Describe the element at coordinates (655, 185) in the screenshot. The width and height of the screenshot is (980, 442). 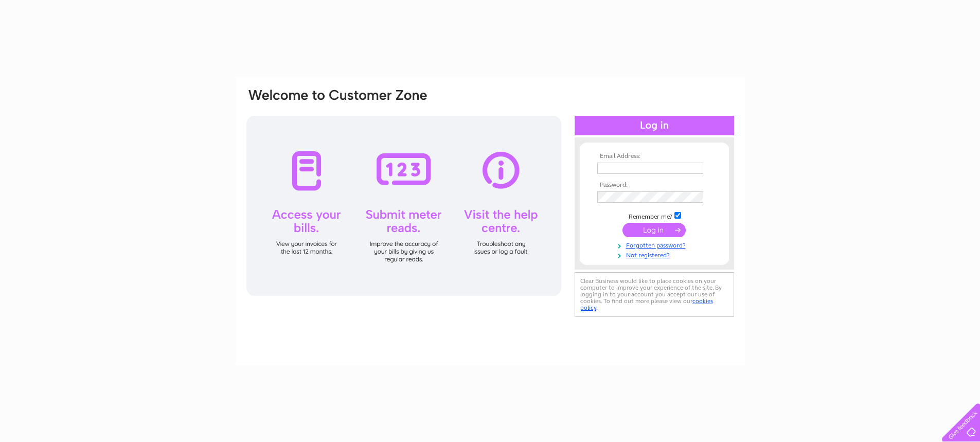
I see `th: Password:` at that location.